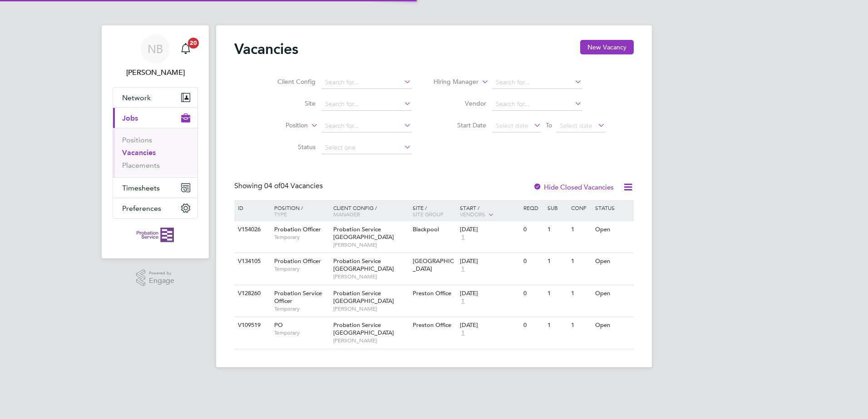 The width and height of the screenshot is (868, 419). I want to click on span: Blackpool, so click(426, 229).